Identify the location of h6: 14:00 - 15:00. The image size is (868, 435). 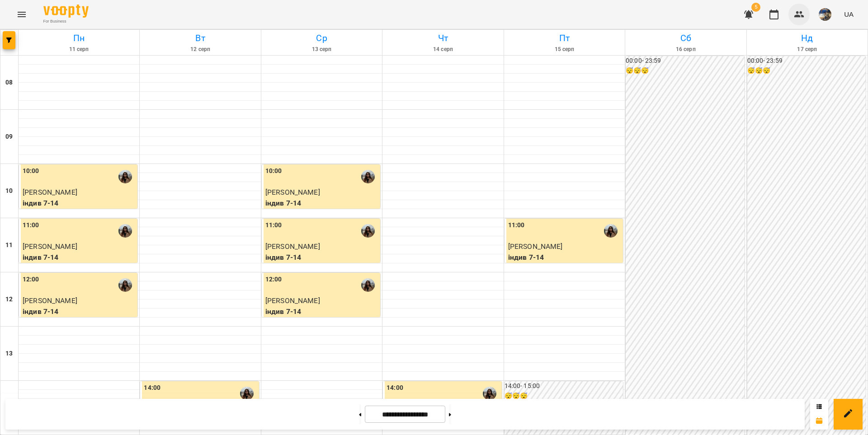
(564, 387).